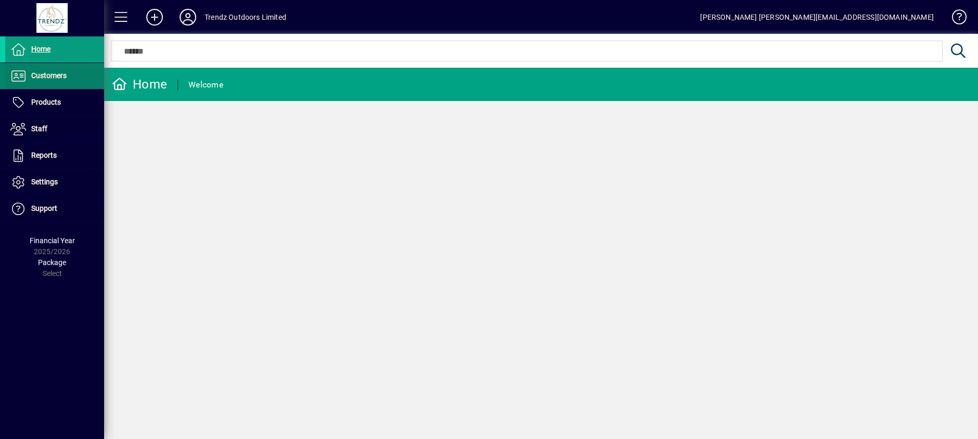 The image size is (978, 439). What do you see at coordinates (55, 76) in the screenshot?
I see `a: Customers` at bounding box center [55, 76].